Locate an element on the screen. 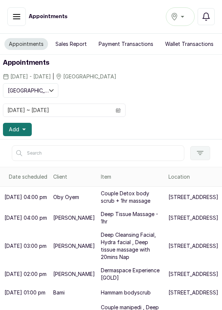 The width and height of the screenshot is (222, 310). p: Bami is located at coordinates (59, 292).